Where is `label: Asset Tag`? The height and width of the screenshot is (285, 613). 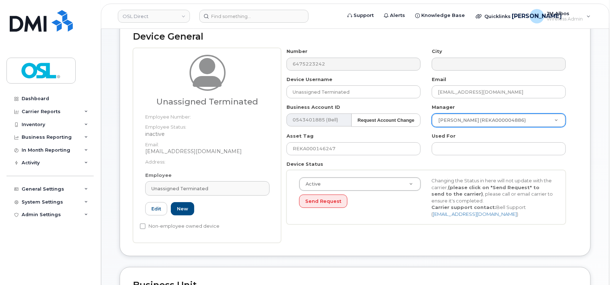 label: Asset Tag is located at coordinates (300, 136).